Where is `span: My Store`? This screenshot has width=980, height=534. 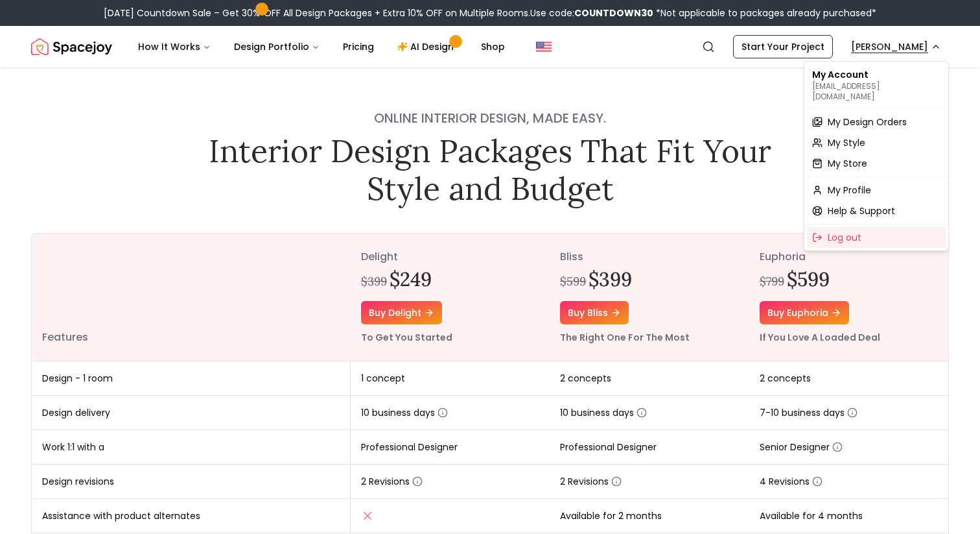 span: My Store is located at coordinates (847, 164).